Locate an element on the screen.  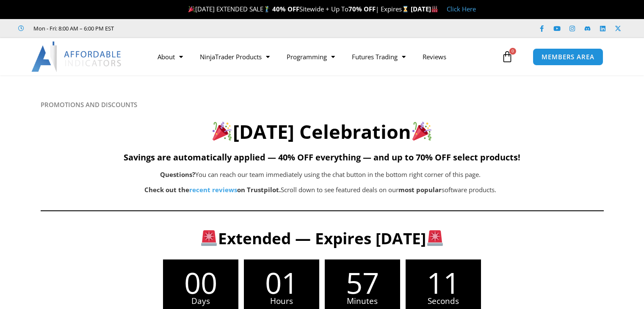
a: Click Here is located at coordinates (461, 9).